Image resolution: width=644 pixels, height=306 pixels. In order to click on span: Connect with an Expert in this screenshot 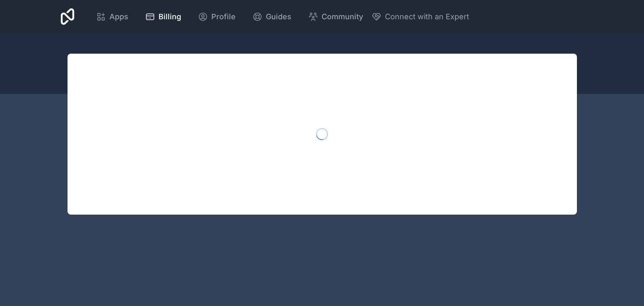, I will do `click(426, 17)`.